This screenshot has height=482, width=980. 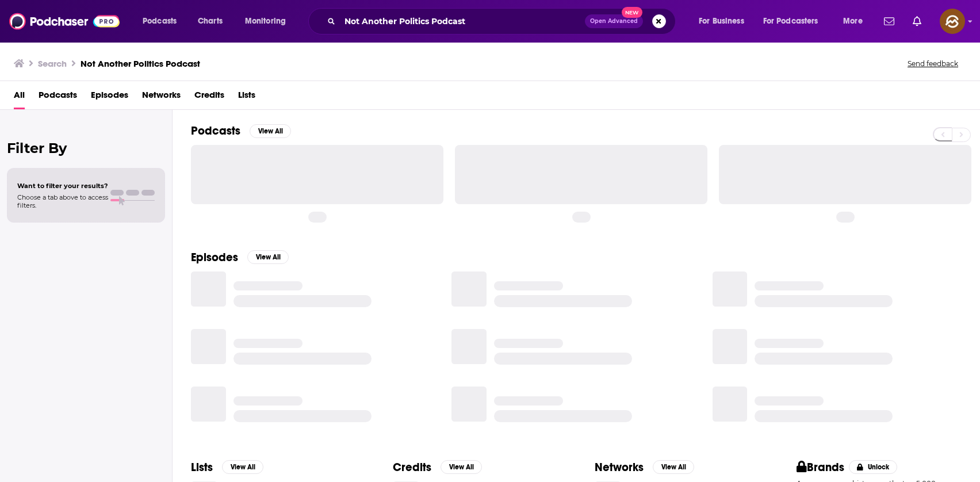 I want to click on button: Unlock, so click(x=873, y=467).